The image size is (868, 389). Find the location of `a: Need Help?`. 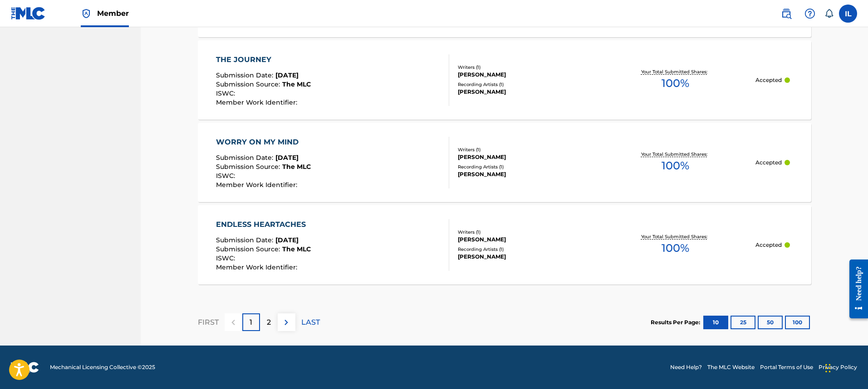

a: Need Help? is located at coordinates (686, 367).